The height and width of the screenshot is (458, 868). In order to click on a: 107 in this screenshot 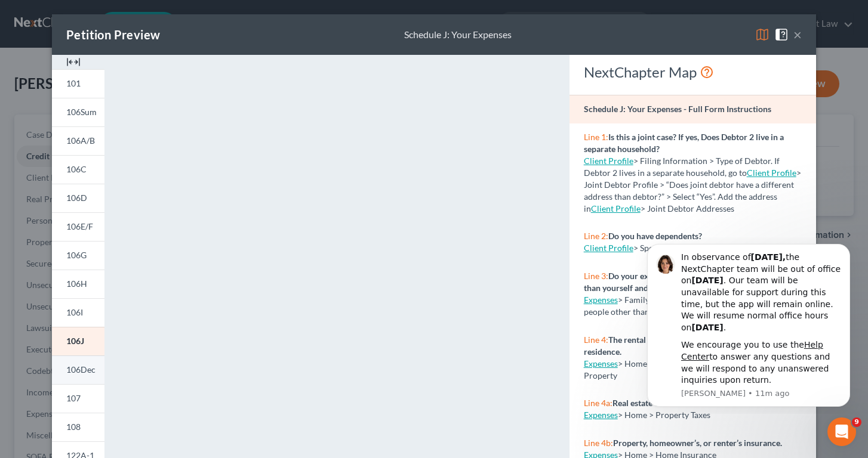, I will do `click(78, 399)`.